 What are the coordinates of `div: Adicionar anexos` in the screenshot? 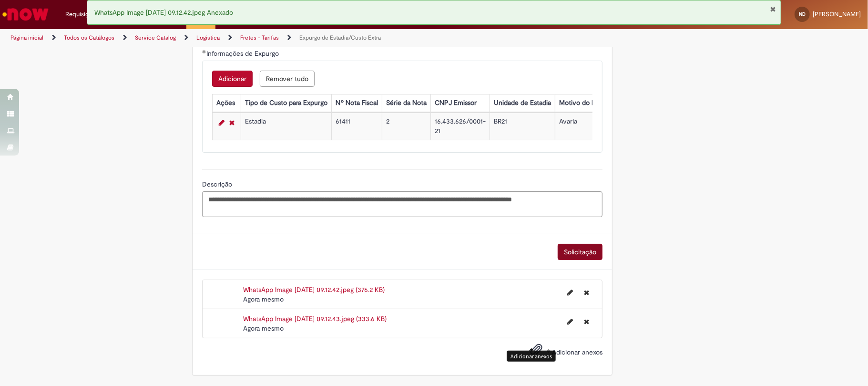 It's located at (531, 356).